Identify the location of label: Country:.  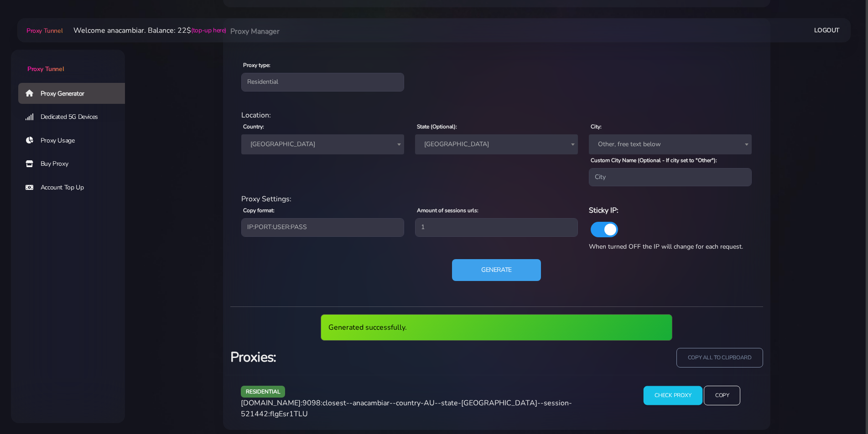
(254, 126).